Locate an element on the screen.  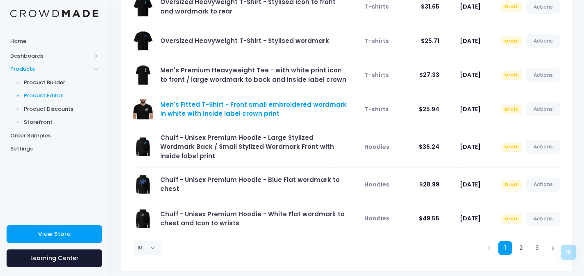
span: Products is located at coordinates (51, 69).